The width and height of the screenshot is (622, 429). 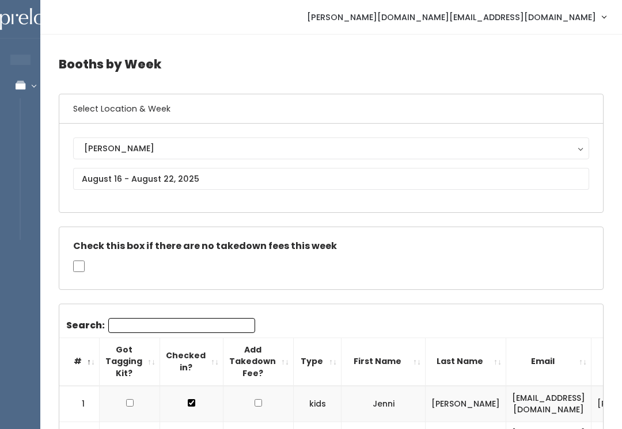 I want to click on th: First Name: activate to sort column ascending, so click(x=383, y=362).